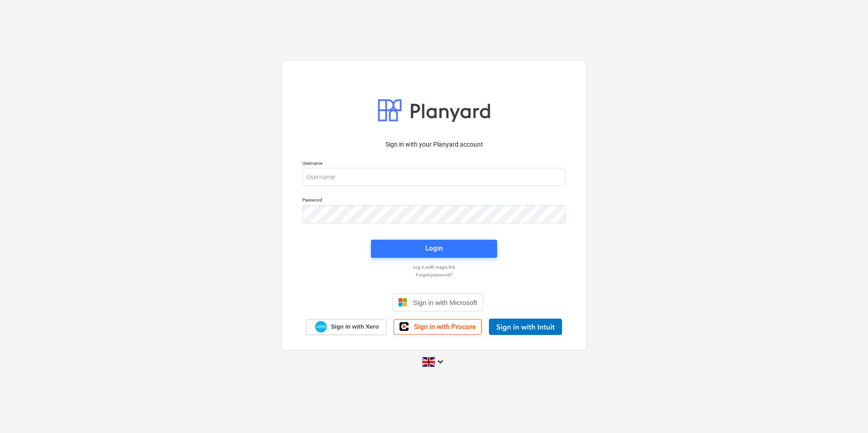  Describe the element at coordinates (438, 327) in the screenshot. I see `a: Sign in with Procore` at that location.